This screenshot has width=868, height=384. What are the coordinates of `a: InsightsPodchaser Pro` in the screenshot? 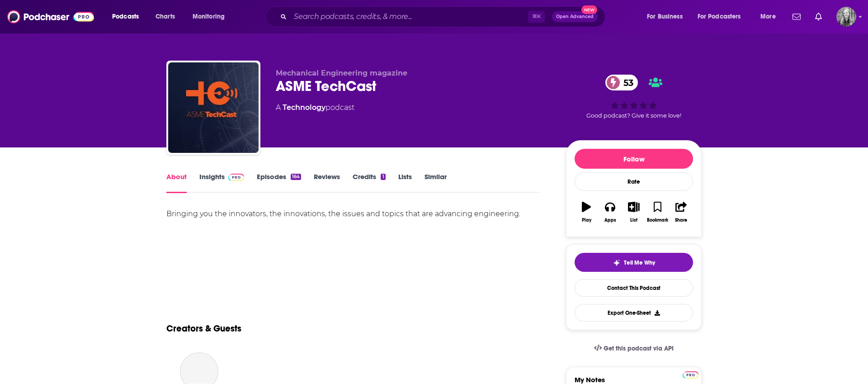 It's located at (221, 183).